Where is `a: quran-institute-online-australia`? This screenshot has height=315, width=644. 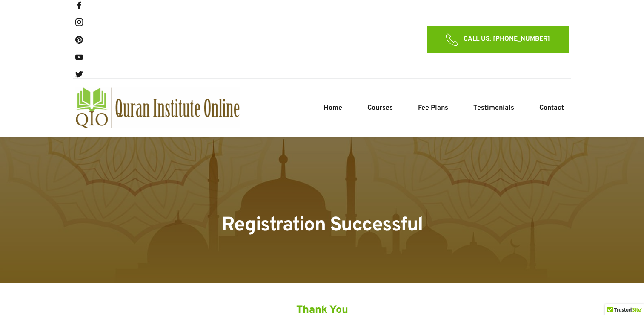
a: quran-institute-online-australia is located at coordinates (158, 107).